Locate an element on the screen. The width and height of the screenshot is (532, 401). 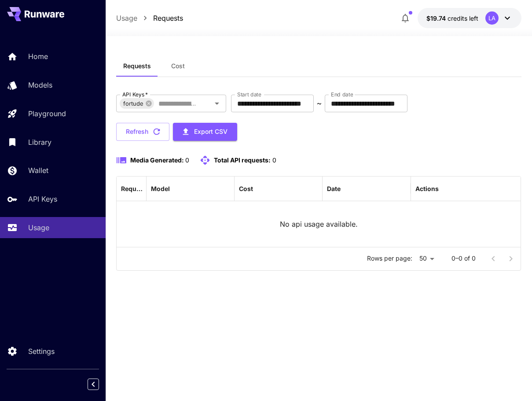
div: Actions is located at coordinates (427, 189).